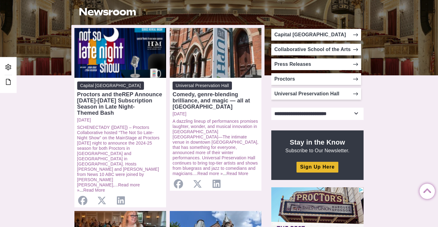  I want to click on a: Sign Up Here, so click(317, 167).